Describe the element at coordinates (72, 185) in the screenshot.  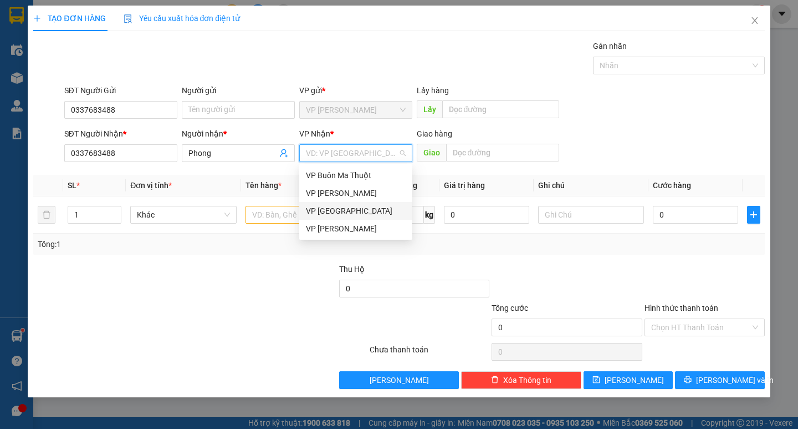
I see `span: SL` at that location.